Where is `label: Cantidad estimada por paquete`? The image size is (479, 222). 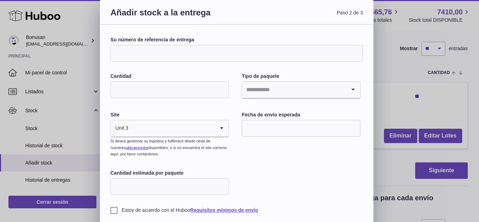 label: Cantidad estimada por paquete is located at coordinates (170, 173).